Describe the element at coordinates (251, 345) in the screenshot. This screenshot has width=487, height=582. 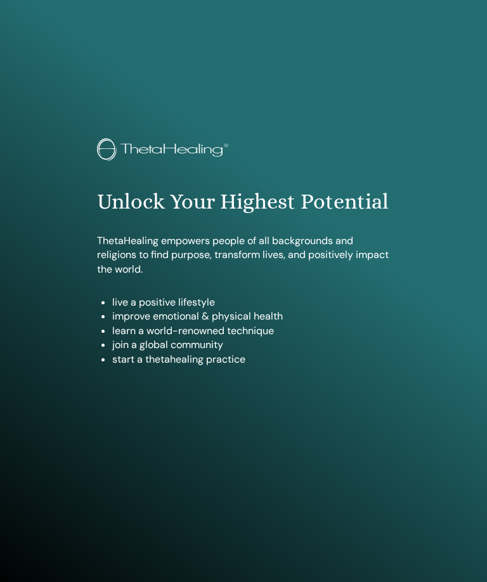
I see `li: join a global community` at that location.